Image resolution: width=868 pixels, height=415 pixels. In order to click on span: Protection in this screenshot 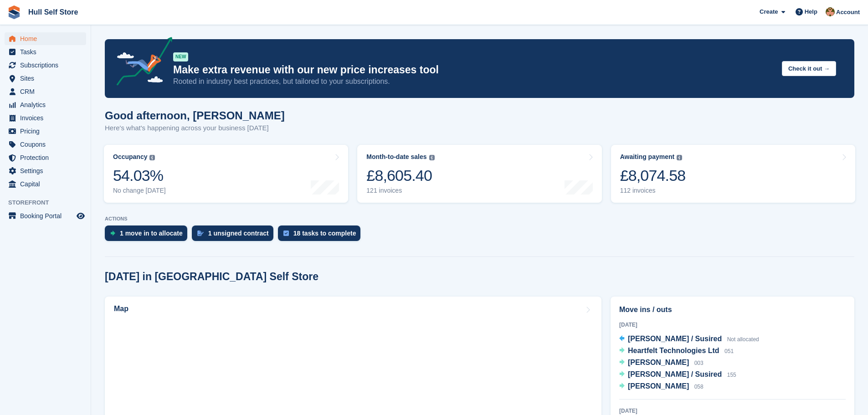, I will do `click(47, 158)`.